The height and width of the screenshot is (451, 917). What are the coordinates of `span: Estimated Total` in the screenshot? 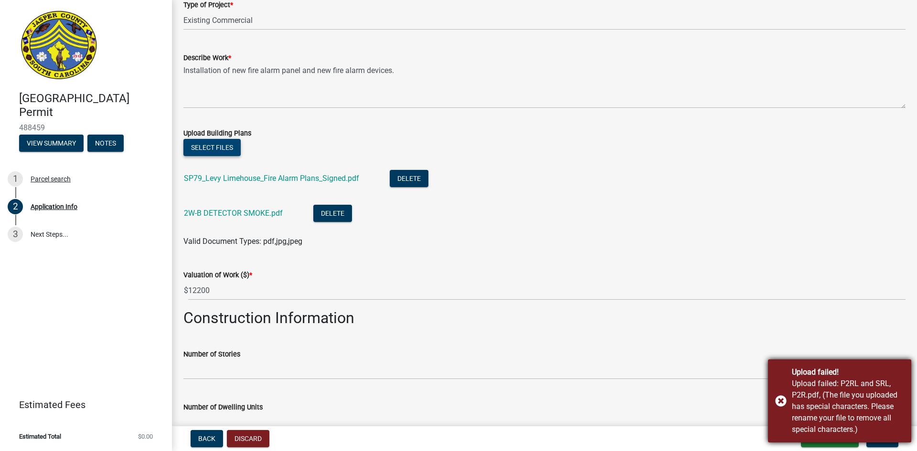 It's located at (40, 436).